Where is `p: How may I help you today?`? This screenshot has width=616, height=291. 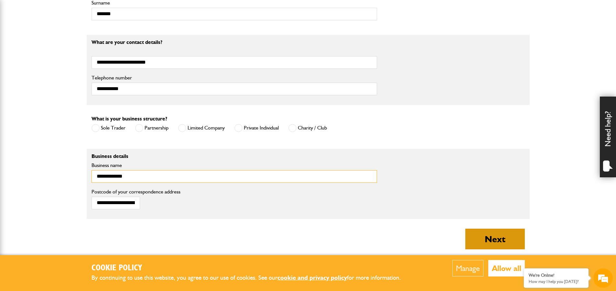 p: How may I help you today? is located at coordinates (556, 281).